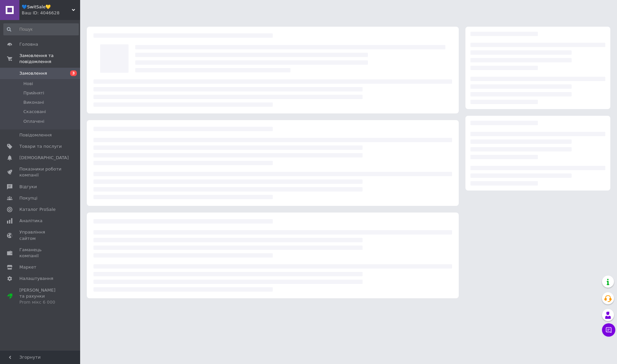 This screenshot has width=617, height=364. Describe the element at coordinates (40, 235) in the screenshot. I see `span: Управління сайтом` at that location.